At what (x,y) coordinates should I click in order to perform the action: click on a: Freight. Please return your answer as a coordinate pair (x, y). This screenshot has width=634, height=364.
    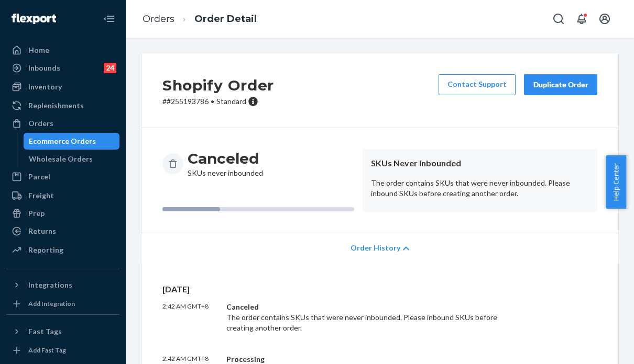
    Looking at the image, I should click on (63, 196).